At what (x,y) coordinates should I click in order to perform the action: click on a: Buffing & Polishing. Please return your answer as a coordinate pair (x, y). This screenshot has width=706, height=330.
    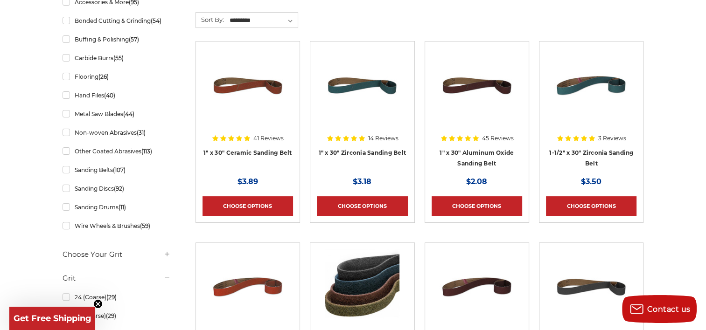
    Looking at the image, I should click on (117, 39).